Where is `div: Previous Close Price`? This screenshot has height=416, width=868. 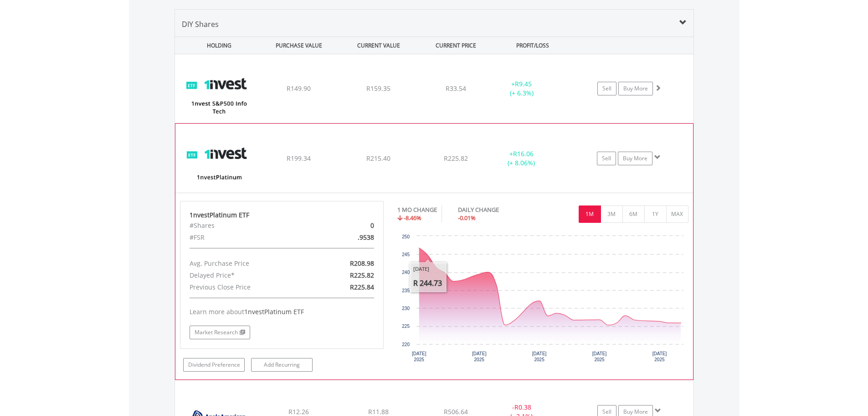 div: Previous Close Price is located at coordinates (249, 287).